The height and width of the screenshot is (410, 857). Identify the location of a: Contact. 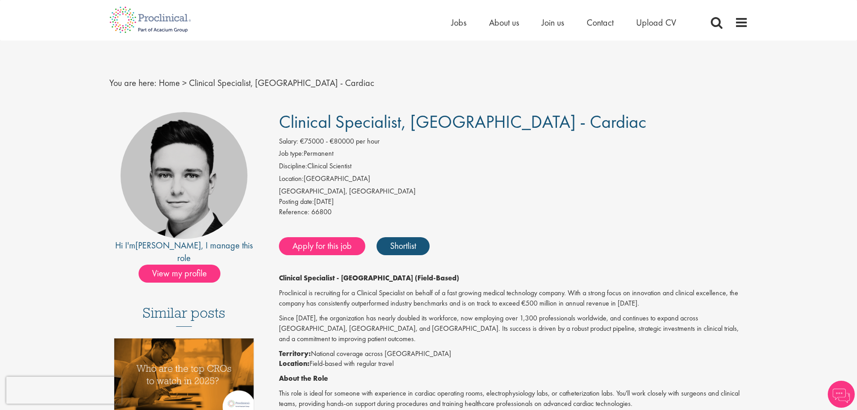
(600, 22).